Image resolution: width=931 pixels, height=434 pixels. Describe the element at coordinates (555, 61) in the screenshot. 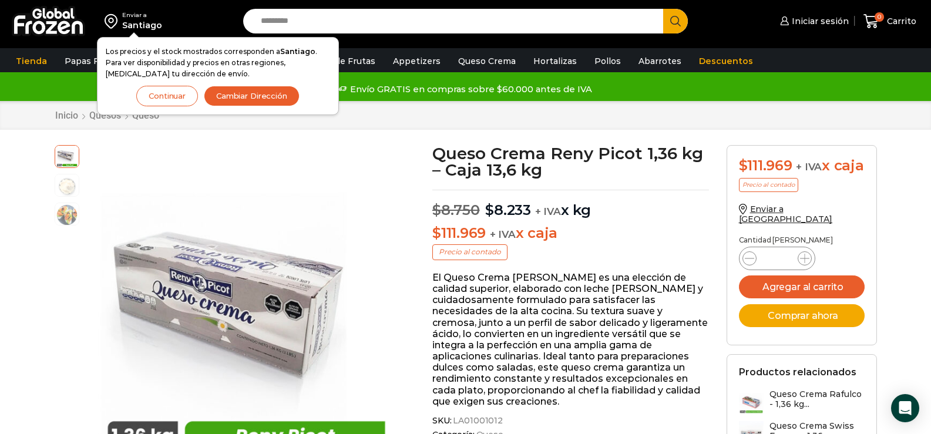

I see `a: Hortalizas` at that location.